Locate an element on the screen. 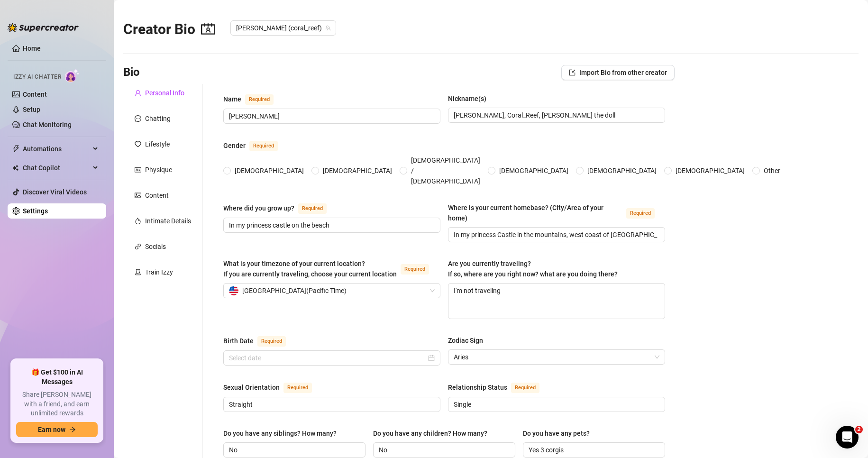  span: heart is located at coordinates (138, 145).